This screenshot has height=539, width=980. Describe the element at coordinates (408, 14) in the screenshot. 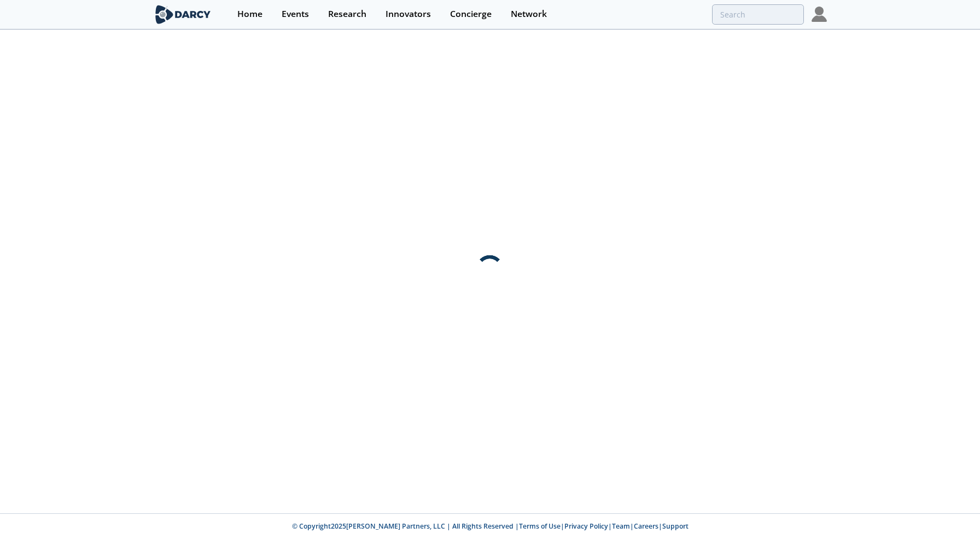

I see `div: Innovators` at that location.